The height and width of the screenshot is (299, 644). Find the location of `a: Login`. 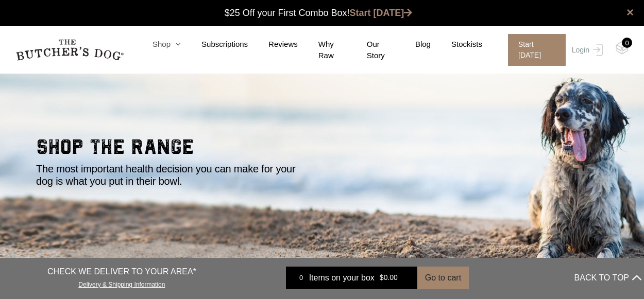

a: Login is located at coordinates (586, 50).